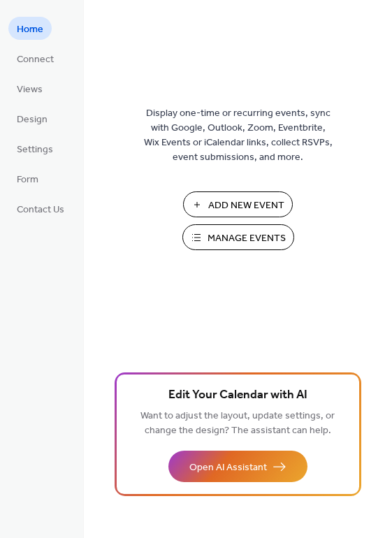 The image size is (392, 538). Describe the element at coordinates (237, 204) in the screenshot. I see `button: Add New Event` at that location.